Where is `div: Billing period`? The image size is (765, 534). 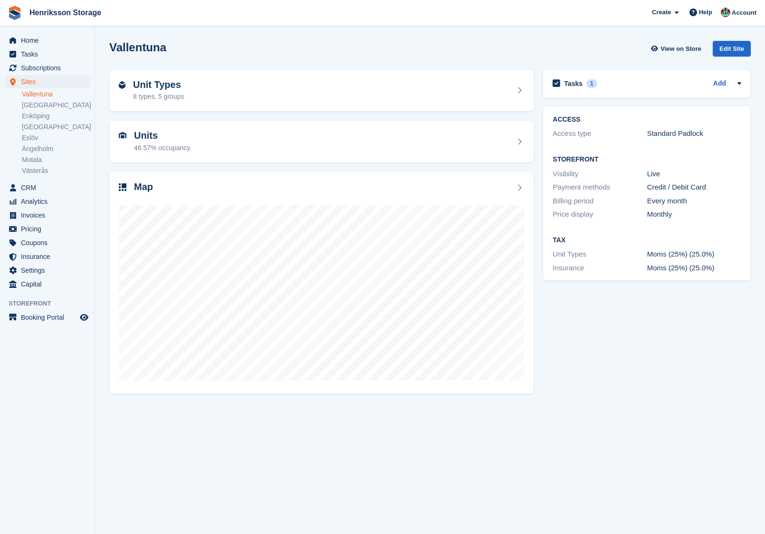
div: Billing period is located at coordinates (600, 201).